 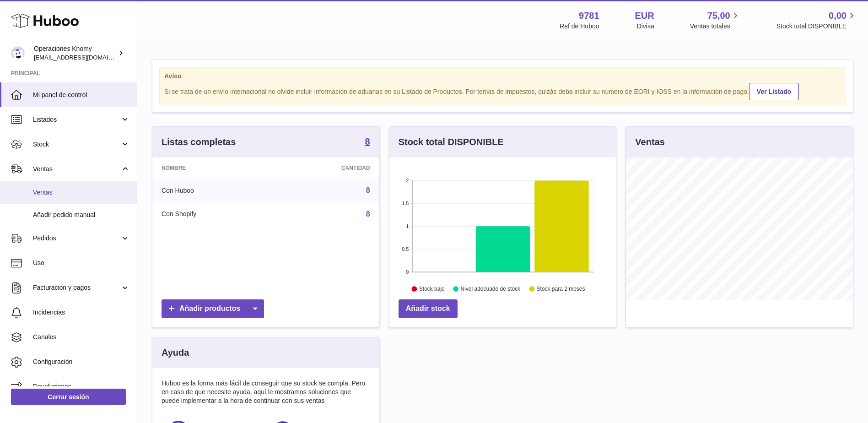 What do you see at coordinates (76, 144) in the screenshot?
I see `span: Stock` at bounding box center [76, 144].